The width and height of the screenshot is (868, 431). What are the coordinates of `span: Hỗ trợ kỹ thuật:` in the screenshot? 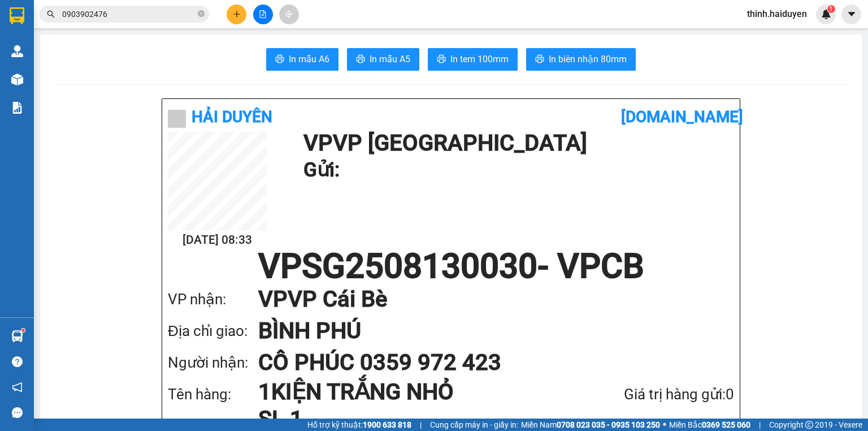 It's located at (359, 425).